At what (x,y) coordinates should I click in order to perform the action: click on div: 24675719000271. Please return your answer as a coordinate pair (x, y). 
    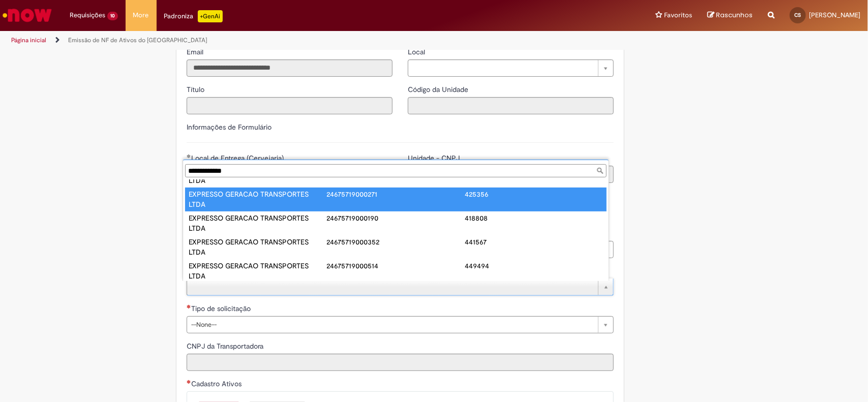
    Looking at the image, I should click on (395, 194).